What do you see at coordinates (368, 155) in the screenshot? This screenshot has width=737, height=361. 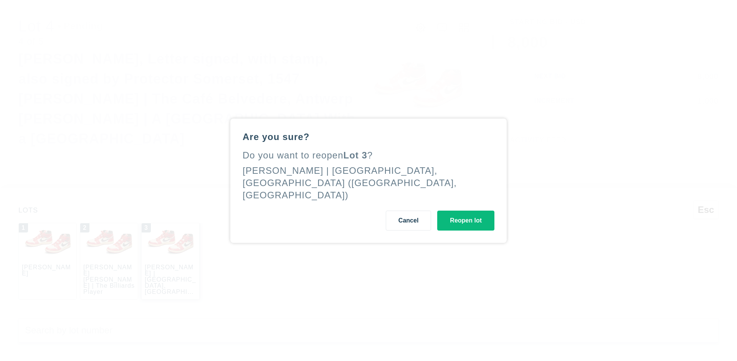 I see `div: Do you want to reopen ?` at bounding box center [368, 155].